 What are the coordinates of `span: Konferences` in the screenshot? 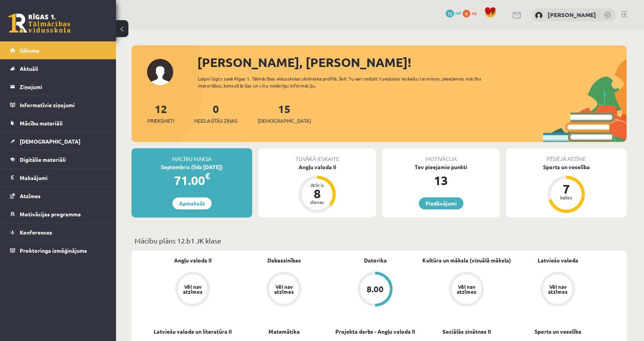 It's located at (36, 232).